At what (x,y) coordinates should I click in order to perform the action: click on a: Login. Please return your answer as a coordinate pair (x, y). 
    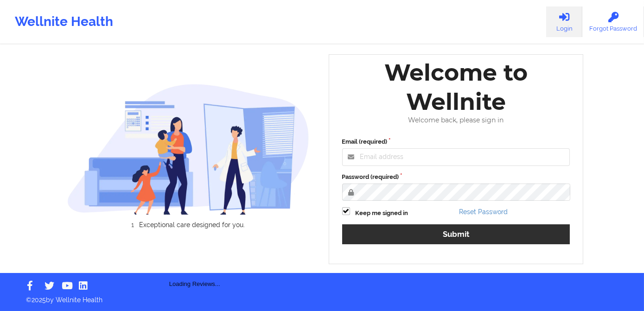
    Looking at the image, I should click on (564, 21).